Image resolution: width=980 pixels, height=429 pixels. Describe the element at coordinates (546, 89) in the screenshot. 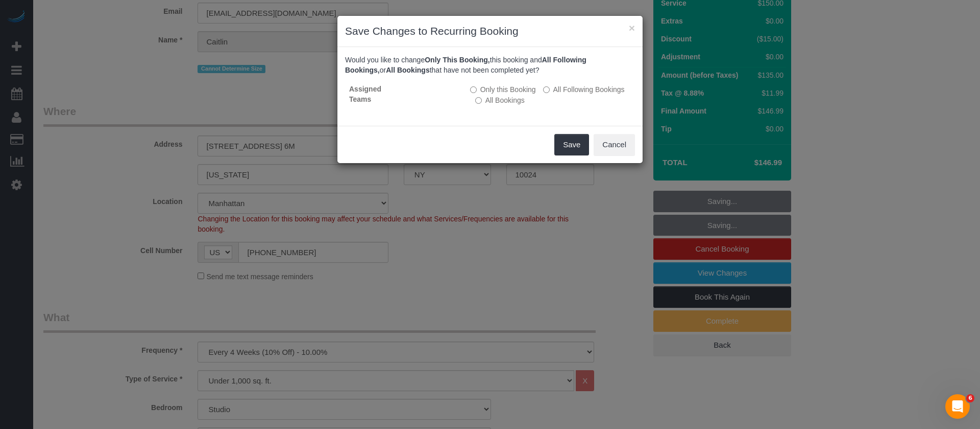

I see `input: All Following Bookings` at that location.